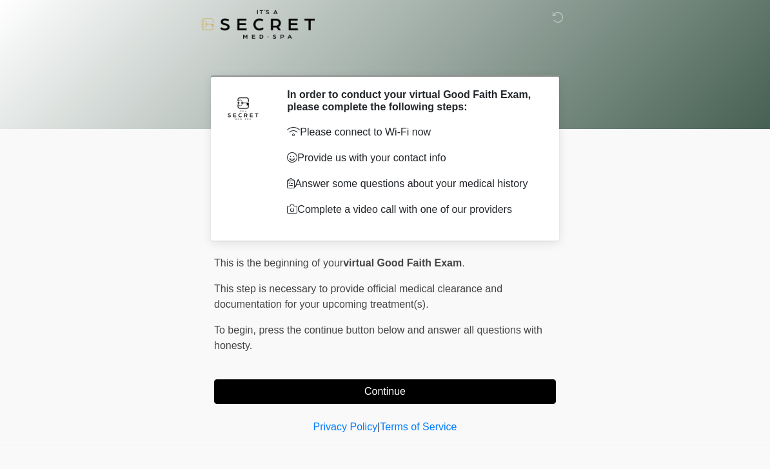  Describe the element at coordinates (378, 337) in the screenshot. I see `span: press the continue button below and answer all questions with honesty.` at that location.